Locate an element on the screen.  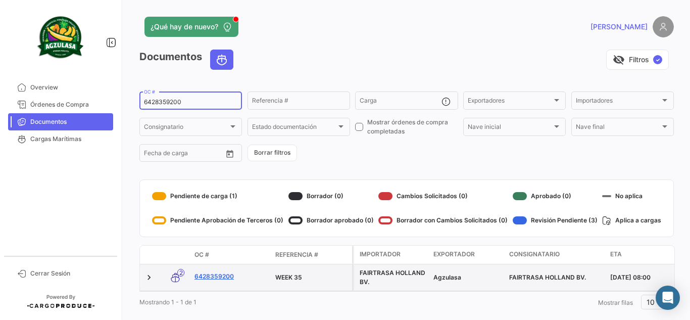
span: Mostrando 1 - 1 de 1 is located at coordinates (168, 302).